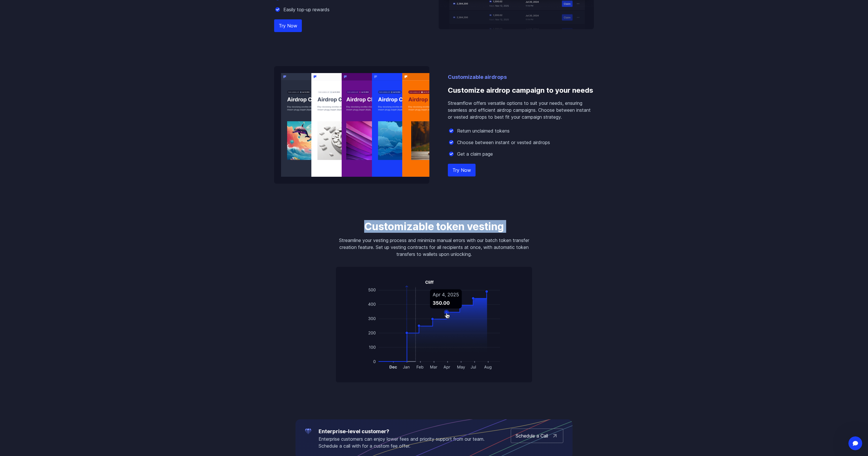 This screenshot has width=868, height=456. I want to click on p: Streamline your vesting process and minimize manual errors with our batch token transfer creation..., so click(434, 247).